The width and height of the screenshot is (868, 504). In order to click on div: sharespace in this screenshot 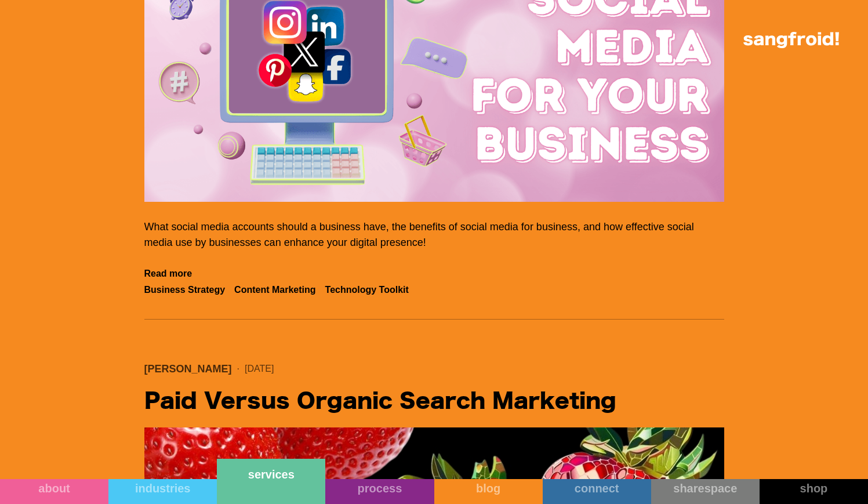, I will do `click(705, 489)`.